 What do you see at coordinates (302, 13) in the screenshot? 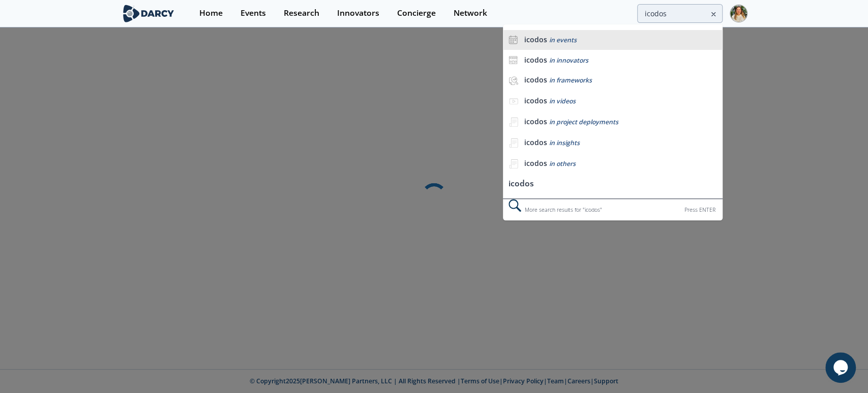
I see `div: Research` at bounding box center [302, 13].